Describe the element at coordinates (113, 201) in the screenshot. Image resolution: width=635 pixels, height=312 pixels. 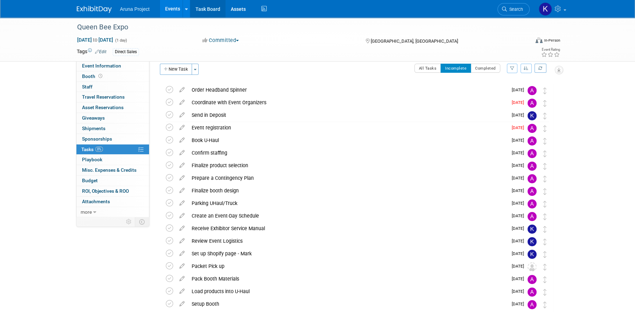
I see `a: Attachments` at that location.